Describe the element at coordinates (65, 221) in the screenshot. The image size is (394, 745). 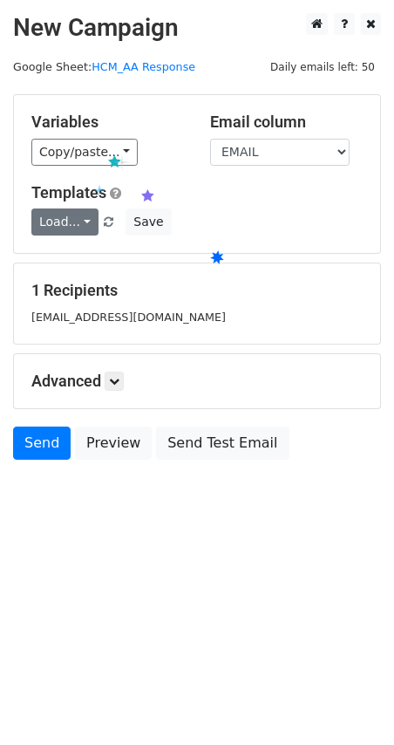
I see `a: Load...` at that location.